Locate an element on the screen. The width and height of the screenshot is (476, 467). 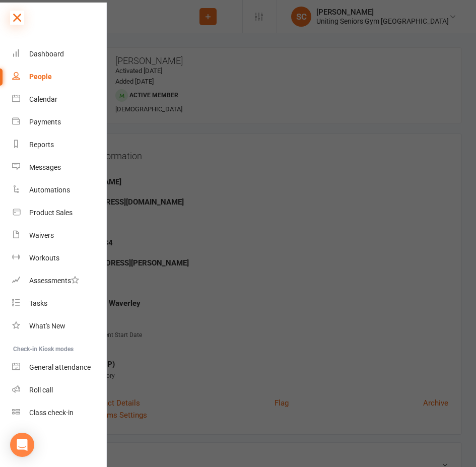
div: Waivers is located at coordinates (41, 235).